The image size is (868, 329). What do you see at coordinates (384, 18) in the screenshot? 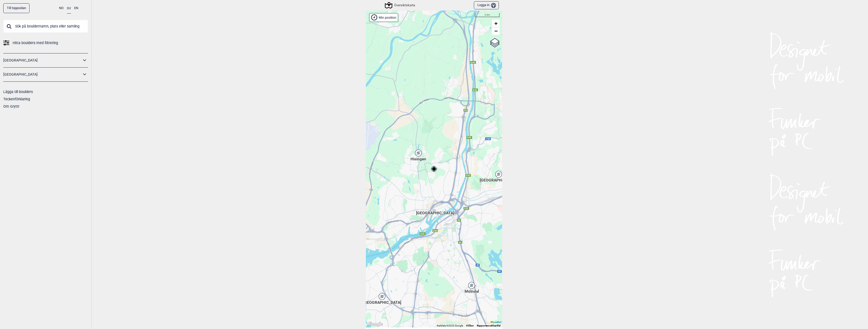
I see `div: Vis min position` at bounding box center [384, 18].